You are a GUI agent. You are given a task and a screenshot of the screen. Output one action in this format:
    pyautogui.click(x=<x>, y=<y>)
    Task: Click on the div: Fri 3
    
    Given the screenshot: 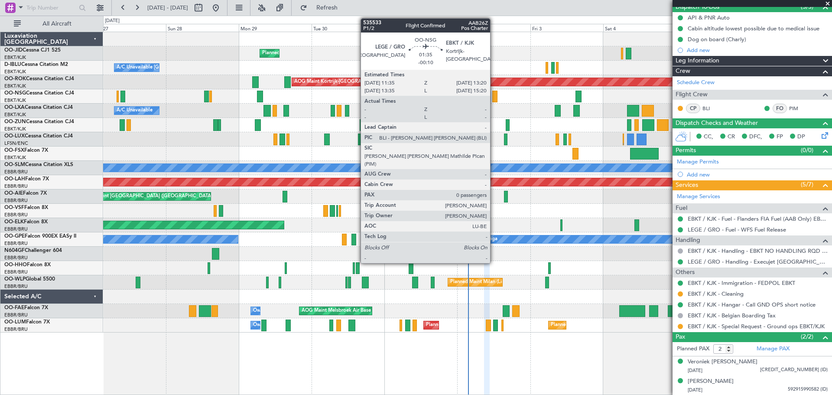 What is the action you would take?
    pyautogui.click(x=567, y=28)
    